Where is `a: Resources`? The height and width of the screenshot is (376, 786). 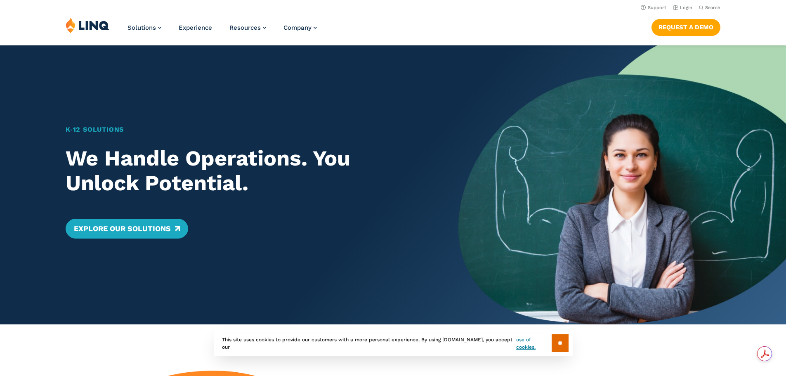 a: Resources is located at coordinates (248, 28).